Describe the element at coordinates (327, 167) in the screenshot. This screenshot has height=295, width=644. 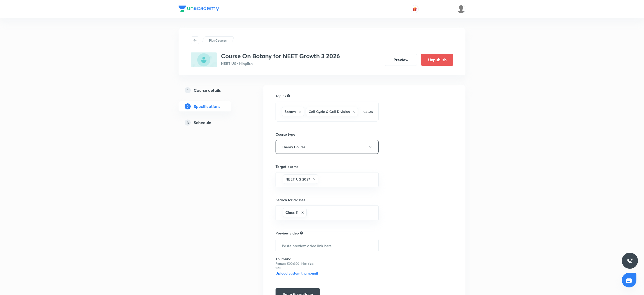
I see `h6: Target exams` at that location.